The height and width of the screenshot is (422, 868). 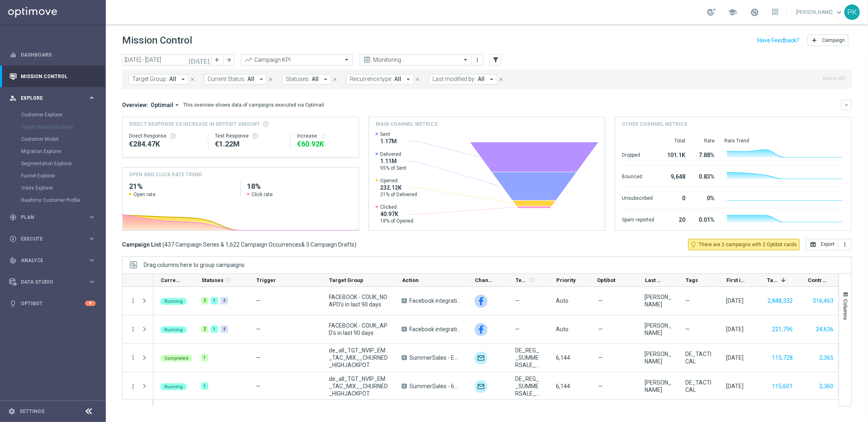 I want to click on i: refresh, so click(x=532, y=281).